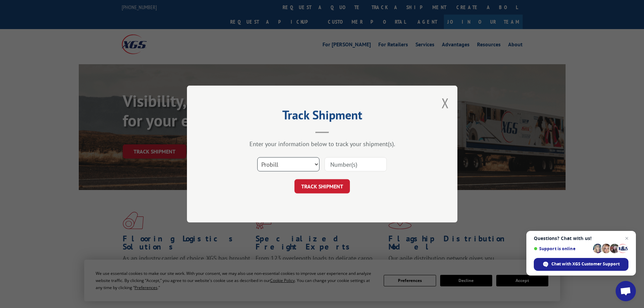  Describe the element at coordinates (585, 264) in the screenshot. I see `span: Chat with XGS Customer Support` at that location.